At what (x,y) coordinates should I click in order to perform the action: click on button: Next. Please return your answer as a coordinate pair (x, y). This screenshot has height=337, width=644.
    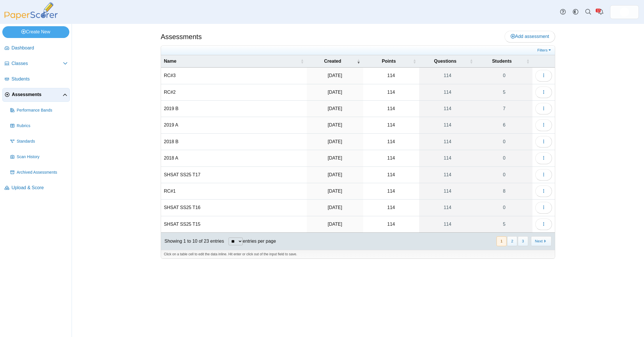
    Looking at the image, I should click on (541, 241).